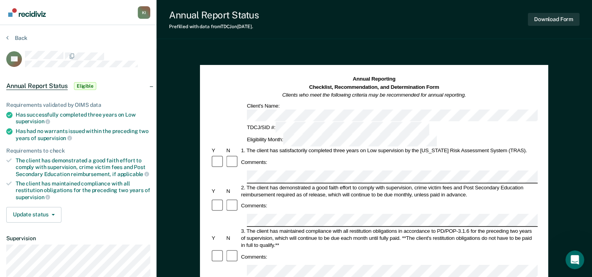 The image size is (592, 277). Describe the element at coordinates (374, 87) in the screenshot. I see `strong: Checklist, Recommendation, and Determination Form` at that location.